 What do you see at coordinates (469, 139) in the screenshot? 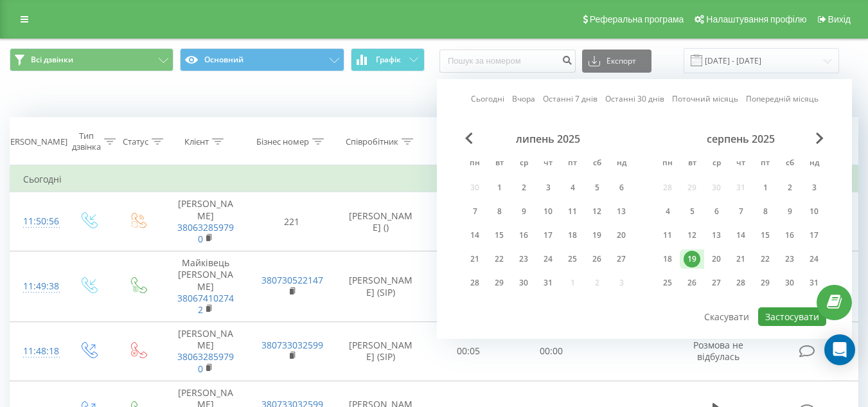
I see `span: Previous Month` at bounding box center [469, 139].